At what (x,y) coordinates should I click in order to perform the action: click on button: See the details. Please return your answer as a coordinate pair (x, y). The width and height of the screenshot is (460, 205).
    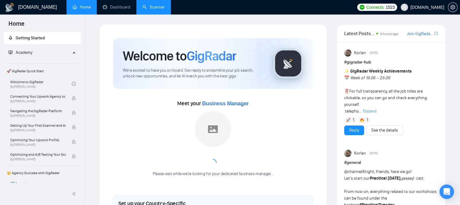
    Looking at the image, I should click on (385, 130).